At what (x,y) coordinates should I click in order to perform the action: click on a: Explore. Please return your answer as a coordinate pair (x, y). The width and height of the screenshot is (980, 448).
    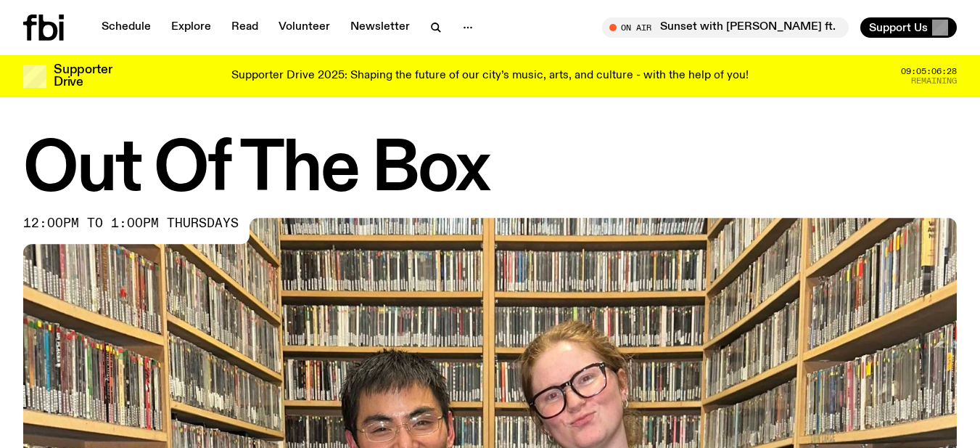
    Looking at the image, I should click on (191, 27).